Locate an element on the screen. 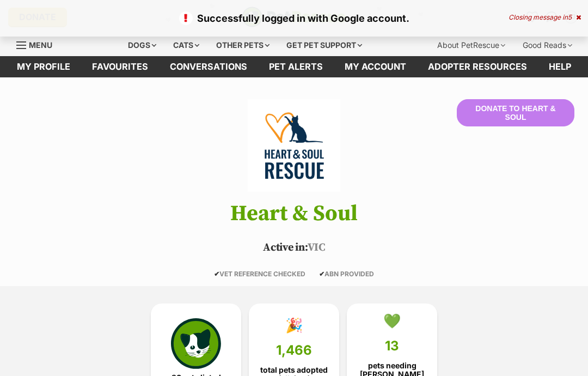  div: Good Reads is located at coordinates (547, 45).